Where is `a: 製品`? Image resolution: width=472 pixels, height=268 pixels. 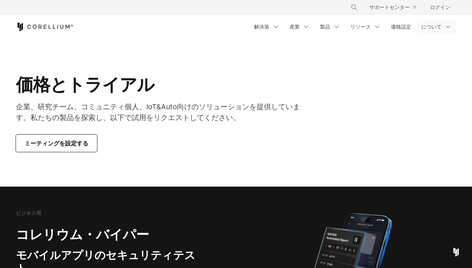 a: 製品 is located at coordinates (330, 27).